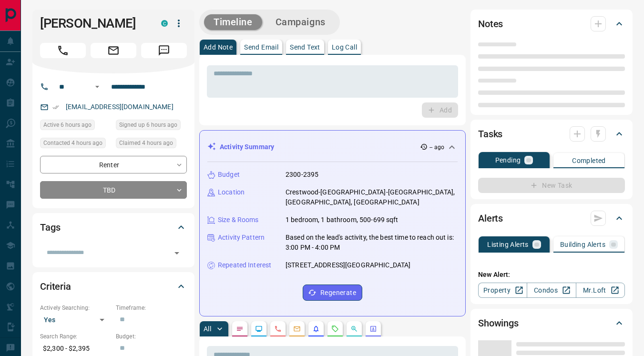 This screenshot has height=356, width=644. What do you see at coordinates (245, 265) in the screenshot?
I see `p: Repeated Interest` at bounding box center [245, 265].